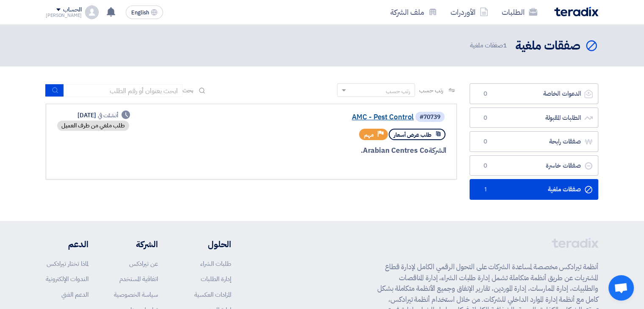 This screenshot has height=309, width=644. I want to click on a: الندوات الإلكترونية, so click(67, 279).